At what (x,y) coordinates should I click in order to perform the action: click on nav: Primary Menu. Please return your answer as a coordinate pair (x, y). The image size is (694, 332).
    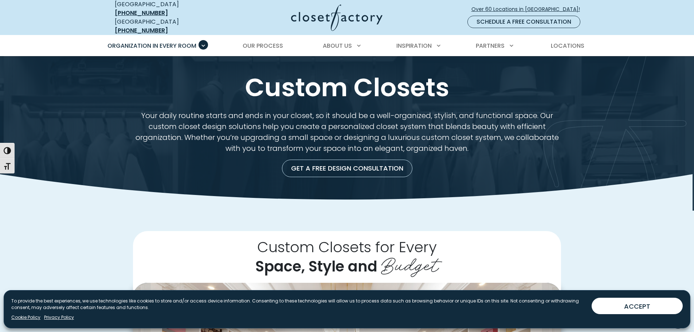
    Looking at the image, I should click on (347, 46).